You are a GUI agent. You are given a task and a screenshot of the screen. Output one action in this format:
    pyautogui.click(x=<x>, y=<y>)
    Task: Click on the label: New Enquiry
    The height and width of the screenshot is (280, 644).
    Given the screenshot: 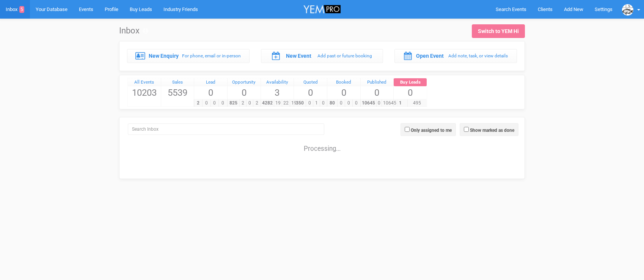 What is the action you would take?
    pyautogui.click(x=163, y=56)
    